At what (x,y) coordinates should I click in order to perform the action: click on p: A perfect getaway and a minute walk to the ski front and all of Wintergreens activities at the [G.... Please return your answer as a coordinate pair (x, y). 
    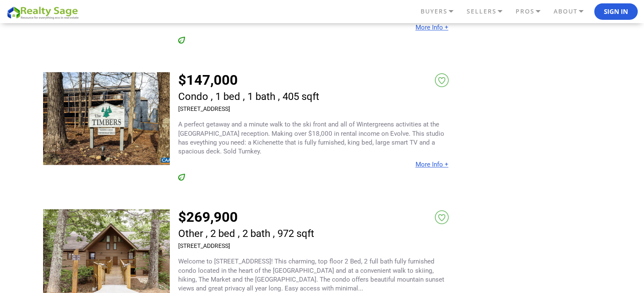
    Looking at the image, I should click on (313, 138).